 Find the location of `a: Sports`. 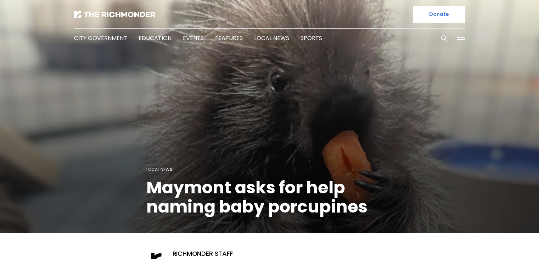

a: Sports is located at coordinates (311, 38).